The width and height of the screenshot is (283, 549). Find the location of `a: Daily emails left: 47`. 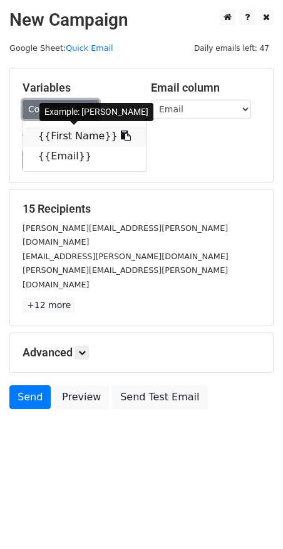

a: Daily emails left: 47 is located at coordinates (232, 48).